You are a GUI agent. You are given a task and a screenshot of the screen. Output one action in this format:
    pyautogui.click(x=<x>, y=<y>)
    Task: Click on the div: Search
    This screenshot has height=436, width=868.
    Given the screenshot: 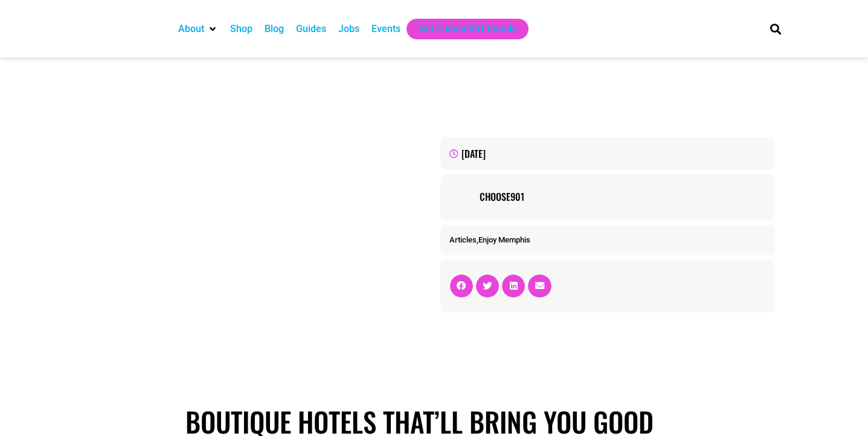 What is the action you would take?
    pyautogui.click(x=775, y=29)
    